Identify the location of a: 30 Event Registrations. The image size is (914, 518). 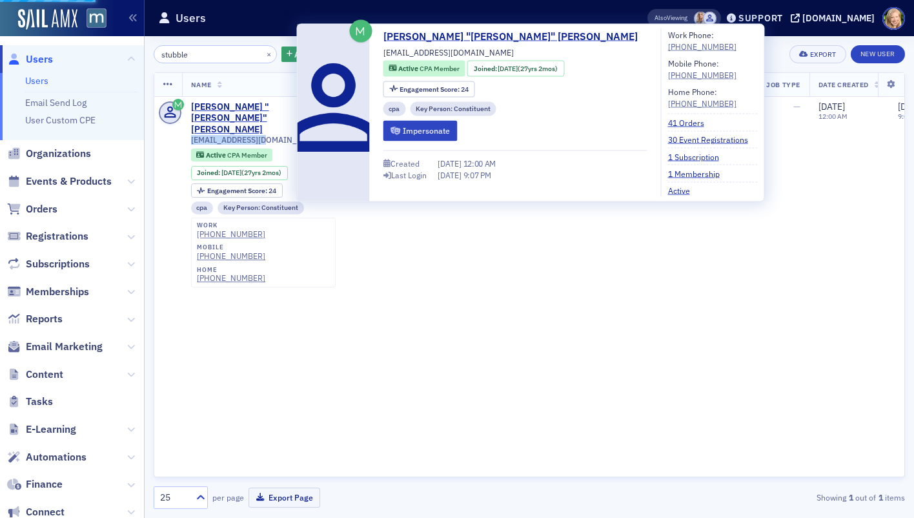
(713, 139).